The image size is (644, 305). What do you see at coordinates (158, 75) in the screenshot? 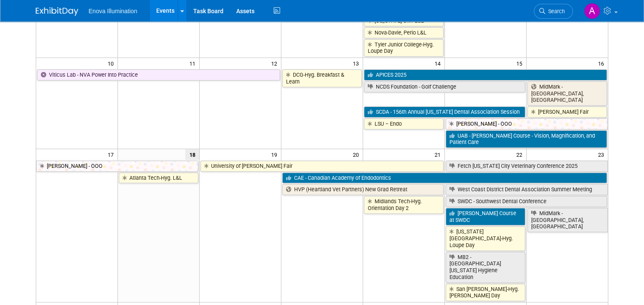
I see `a: Viticus Lab - NVA Power Into Practice` at bounding box center [158, 75].